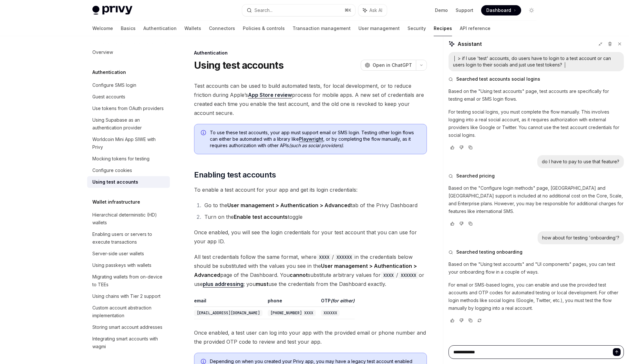 Image resolution: width=629 pixels, height=364 pixels. I want to click on span: Once enabled, you will see the login credentials for your test account that you can use for your ..., so click(310, 237).